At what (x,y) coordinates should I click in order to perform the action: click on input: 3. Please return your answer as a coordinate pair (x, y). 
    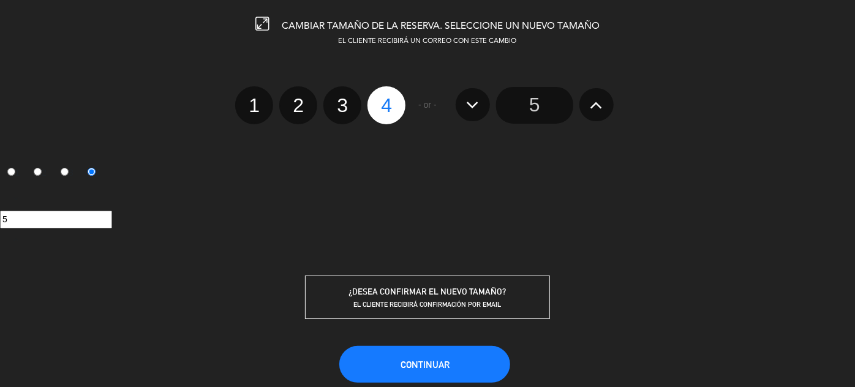
    Looking at the image, I should click on (64, 172).